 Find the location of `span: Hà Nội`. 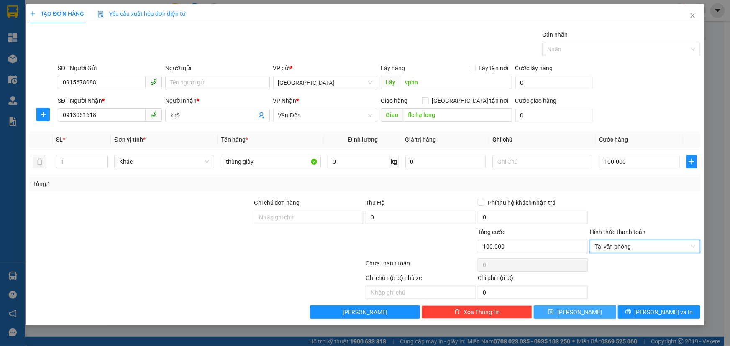

span: Hà Nội is located at coordinates (325, 83).